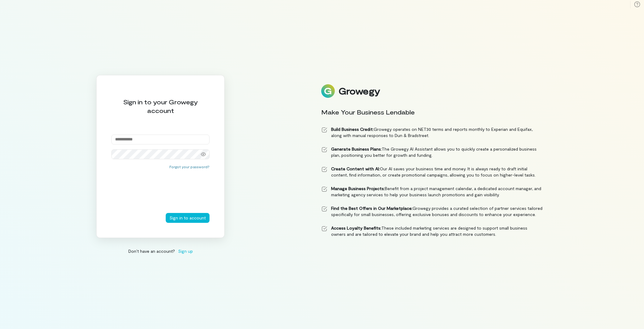 The height and width of the screenshot is (329, 644). Describe the element at coordinates (432, 192) in the screenshot. I see `li: Benefit from a project management calendar, a dedicated account manager, and marketing agency ser...` at that location.